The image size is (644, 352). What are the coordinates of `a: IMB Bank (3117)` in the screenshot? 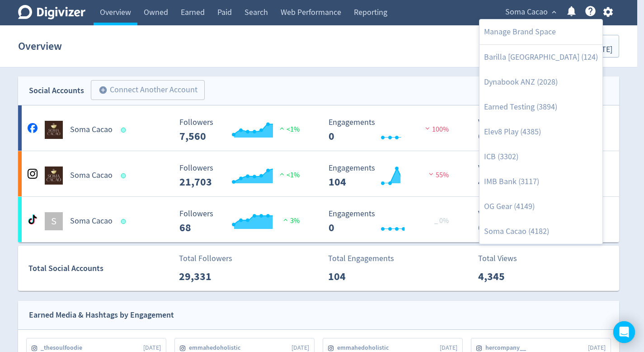 It's located at (541, 182).